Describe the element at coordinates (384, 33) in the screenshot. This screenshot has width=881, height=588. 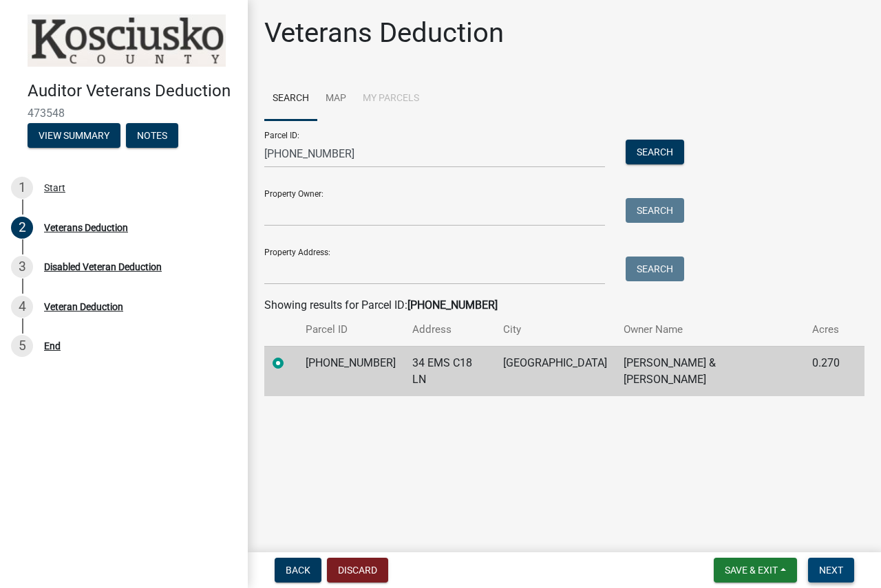
I see `h1: Veterans Deduction` at that location.